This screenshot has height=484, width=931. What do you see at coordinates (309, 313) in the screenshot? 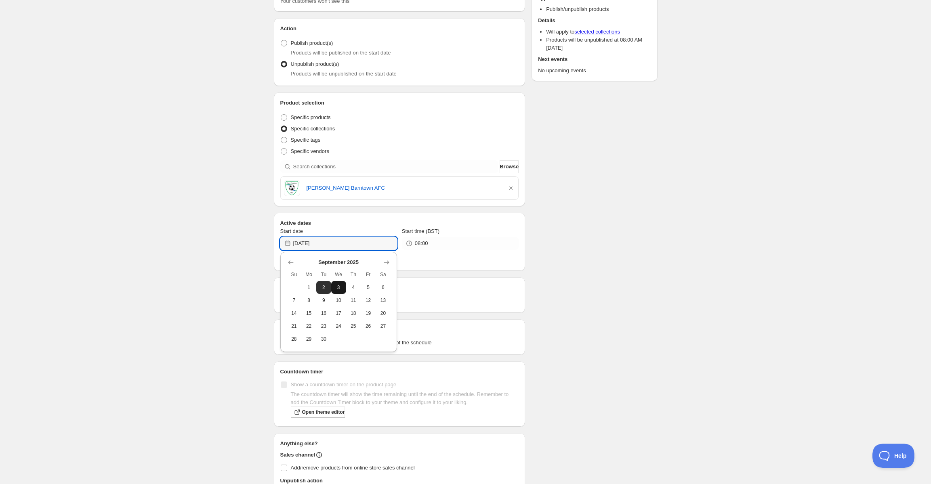
I see `span: 15` at bounding box center [309, 313].